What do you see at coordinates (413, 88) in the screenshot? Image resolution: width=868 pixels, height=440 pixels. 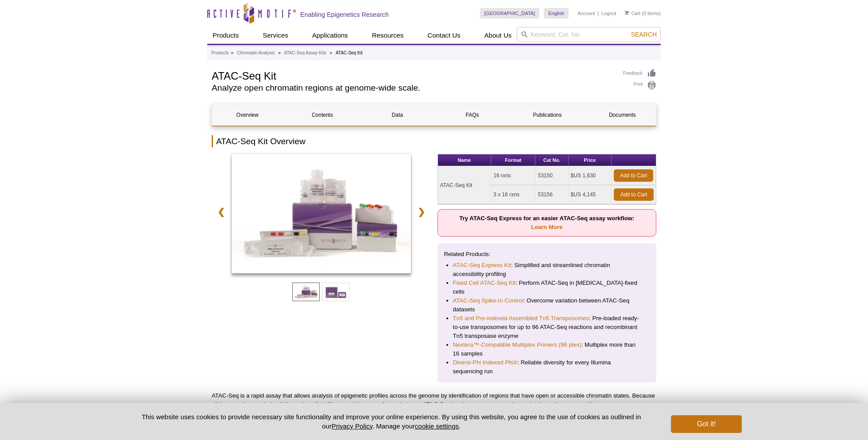 I see `h2: Analyze open chromatin regions at genome-wide scale.` at bounding box center [413, 88].